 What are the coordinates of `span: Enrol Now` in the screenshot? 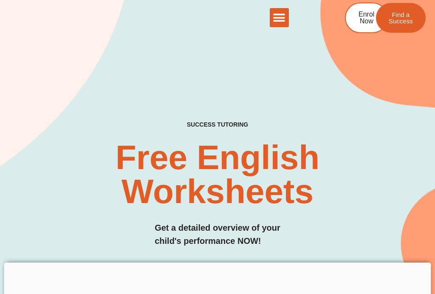 It's located at (366, 18).